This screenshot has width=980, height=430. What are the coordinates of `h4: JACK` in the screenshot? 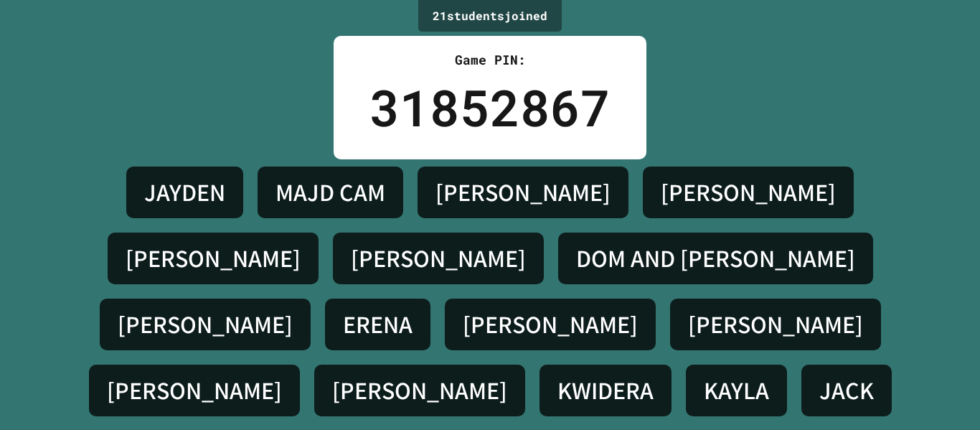 It's located at (847, 391).